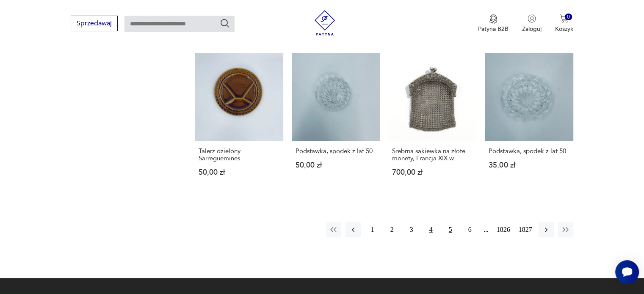 This screenshot has height=294, width=644. I want to click on img: Ikona medalu, so click(494, 19).